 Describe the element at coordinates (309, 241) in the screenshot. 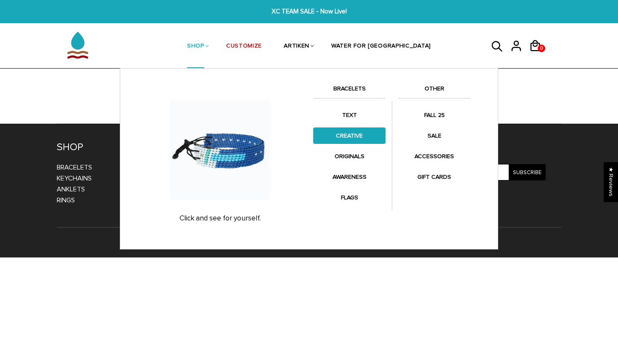

I see `p: Copyright © 2025 . All Right Reserved` at that location.